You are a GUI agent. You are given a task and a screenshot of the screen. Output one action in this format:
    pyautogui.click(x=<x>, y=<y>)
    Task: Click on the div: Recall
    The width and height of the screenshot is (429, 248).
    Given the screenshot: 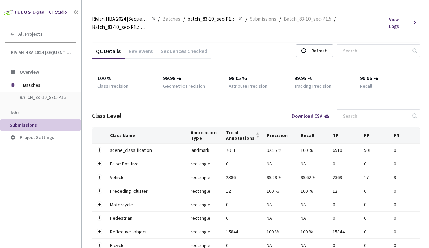 What is the action you would take?
    pyautogui.click(x=366, y=86)
    